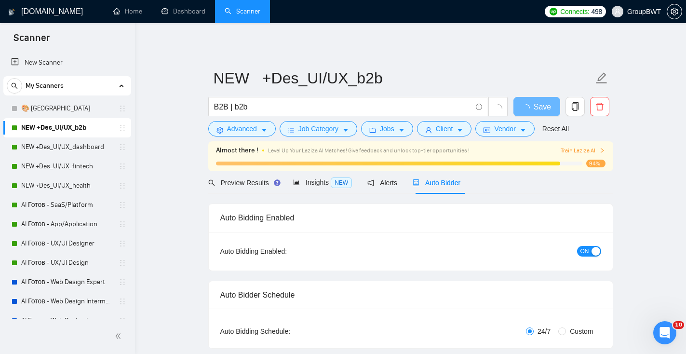 The image size is (686, 354). Describe the element at coordinates (318, 129) in the screenshot. I see `span: Job Category` at that location.